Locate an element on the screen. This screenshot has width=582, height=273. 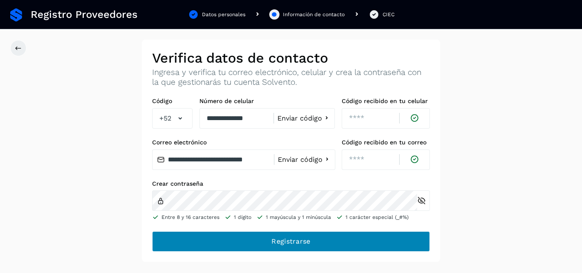
label: Código is located at coordinates (172, 101).